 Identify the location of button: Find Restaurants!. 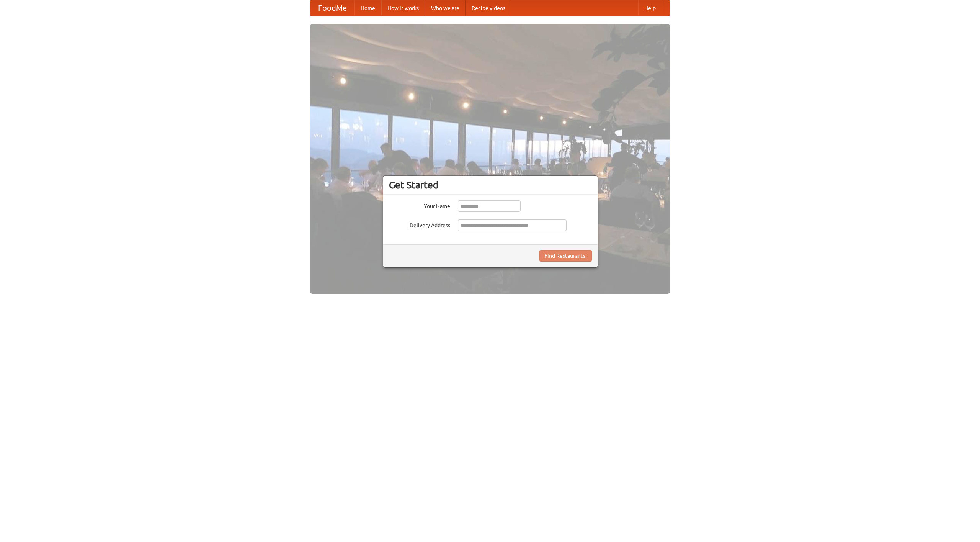
(565, 256).